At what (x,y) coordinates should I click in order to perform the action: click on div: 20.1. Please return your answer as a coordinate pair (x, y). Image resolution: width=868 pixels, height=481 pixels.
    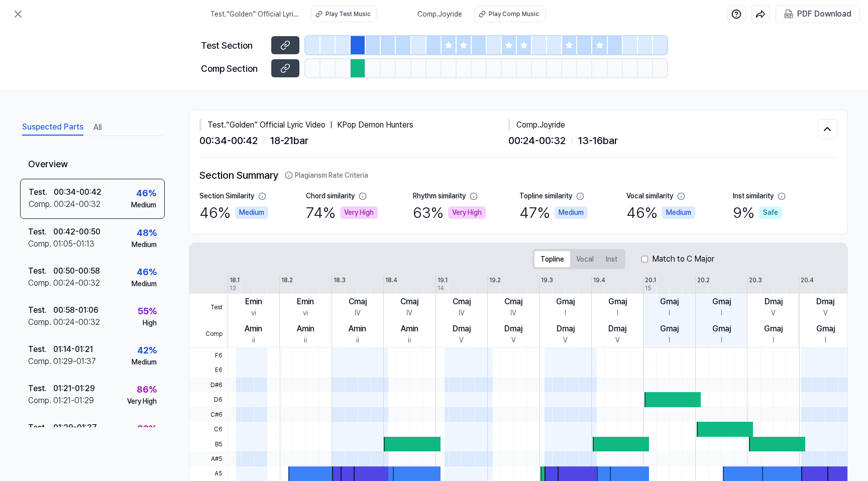
    Looking at the image, I should click on (651, 280).